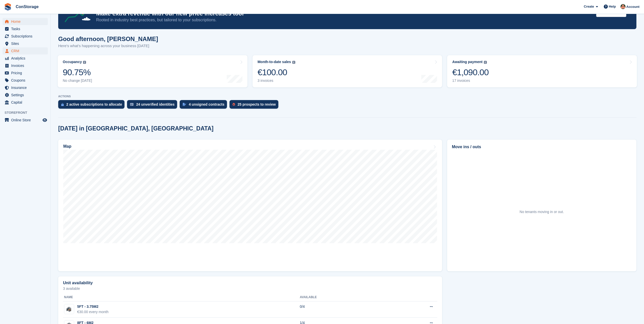 The height and width of the screenshot is (324, 644). I want to click on span: Help, so click(612, 7).